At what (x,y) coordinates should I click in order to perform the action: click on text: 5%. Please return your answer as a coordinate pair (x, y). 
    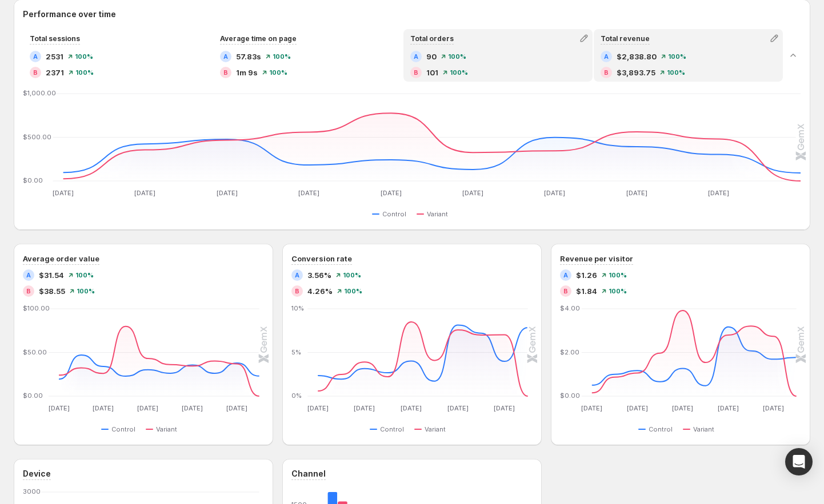
    Looking at the image, I should click on (296, 353).